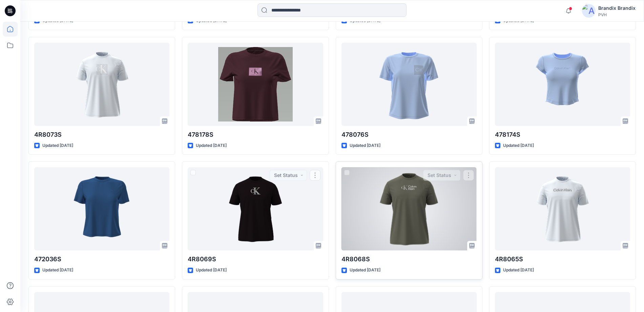 The width and height of the screenshot is (644, 312). I want to click on p: 478174S, so click(562, 134).